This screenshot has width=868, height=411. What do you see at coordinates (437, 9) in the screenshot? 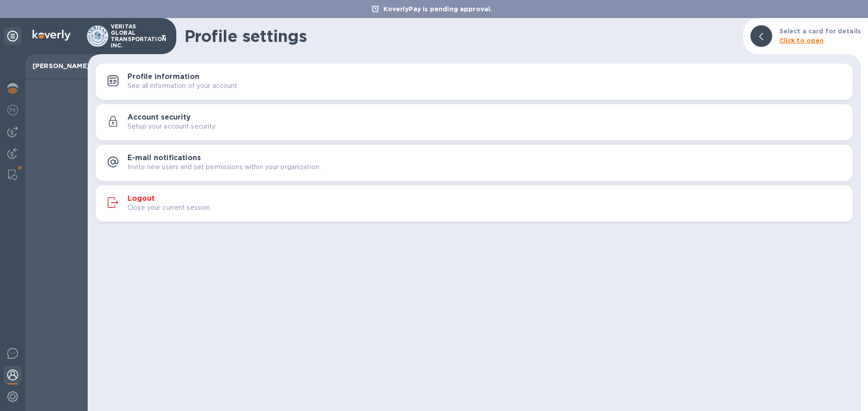
I see `p: KoverlyPay is pending approval.` at bounding box center [437, 9].